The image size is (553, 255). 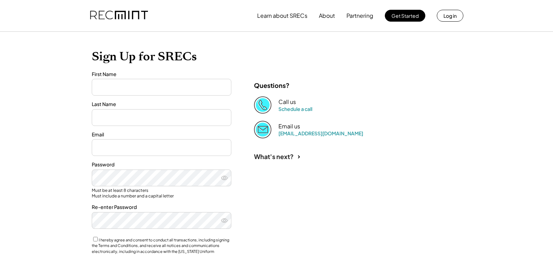 What do you see at coordinates (287, 102) in the screenshot?
I see `div: Call us` at bounding box center [287, 102].